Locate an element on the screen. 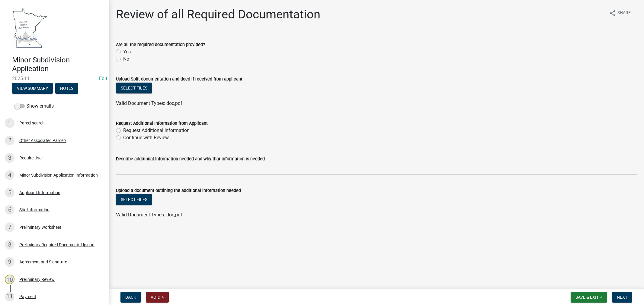  div: Applicant Information is located at coordinates (40, 193).